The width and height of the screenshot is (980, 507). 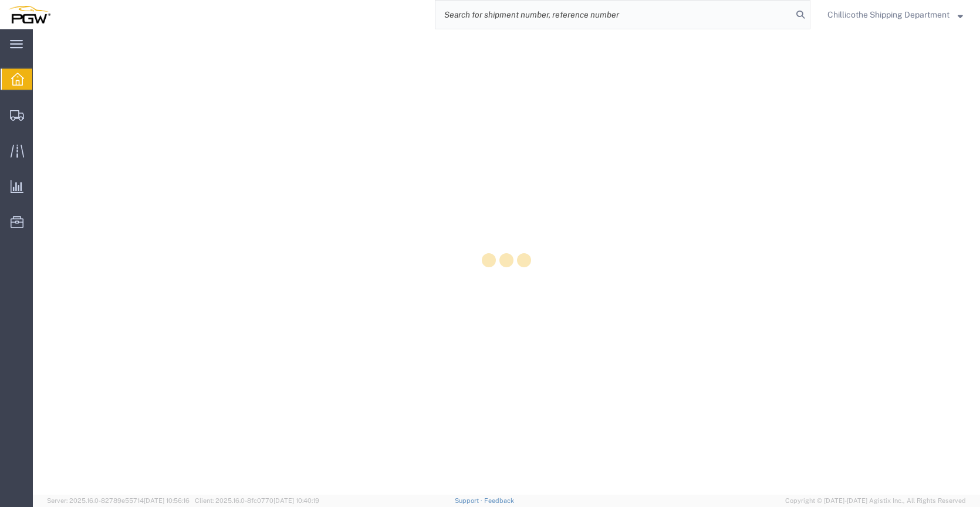 What do you see at coordinates (614, 15) in the screenshot?
I see `input: Search for shipment number, reference number` at bounding box center [614, 15].